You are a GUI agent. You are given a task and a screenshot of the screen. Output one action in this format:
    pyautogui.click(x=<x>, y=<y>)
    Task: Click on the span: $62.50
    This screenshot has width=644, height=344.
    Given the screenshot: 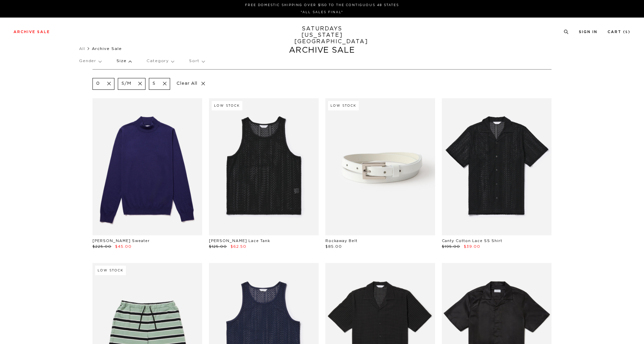 What is the action you would take?
    pyautogui.click(x=238, y=246)
    